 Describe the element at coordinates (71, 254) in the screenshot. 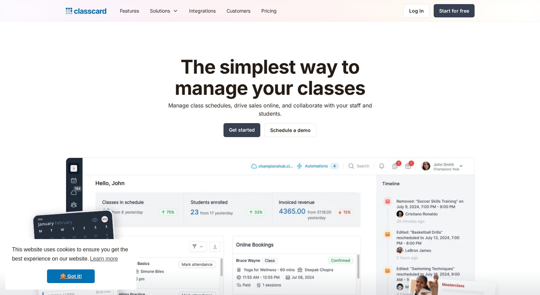

I see `span: This website uses cookies to ensure you get the best experience on our website.` at that location.